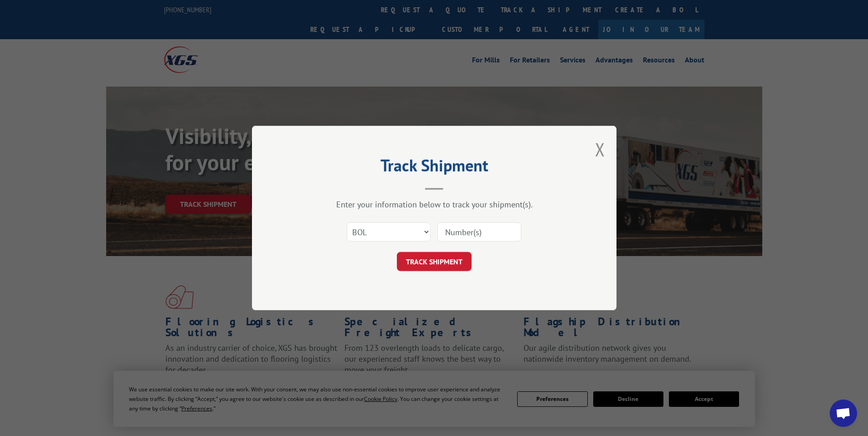  Describe the element at coordinates (434, 167) in the screenshot. I see `h2: Track Shipment` at that location.